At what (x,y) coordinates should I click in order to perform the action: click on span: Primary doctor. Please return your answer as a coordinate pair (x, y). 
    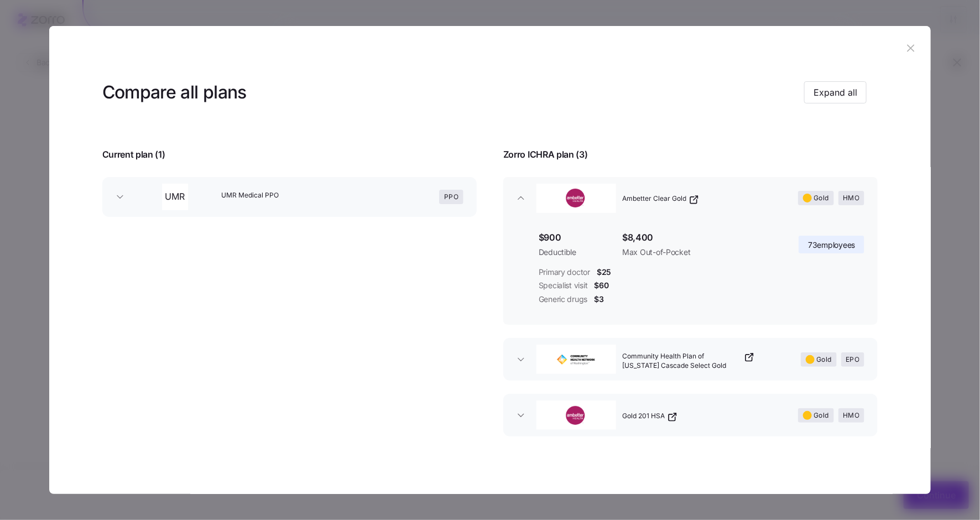
    Looking at the image, I should click on (565, 272).